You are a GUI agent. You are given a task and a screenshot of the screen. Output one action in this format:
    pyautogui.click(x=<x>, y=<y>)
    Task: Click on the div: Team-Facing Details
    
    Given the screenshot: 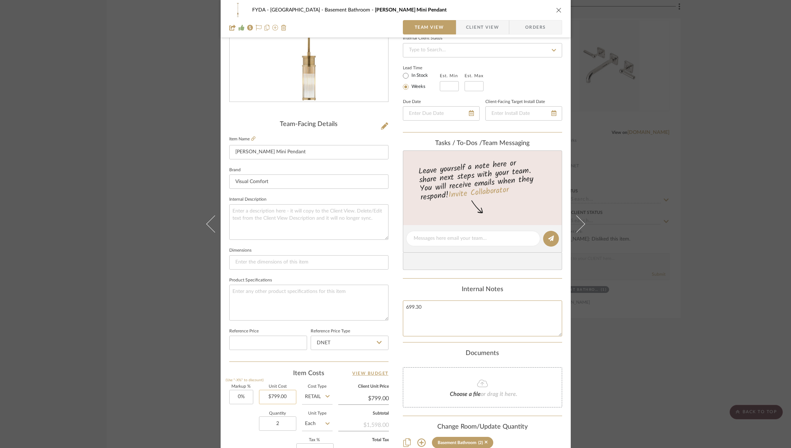 What is the action you would take?
    pyautogui.click(x=309, y=125)
    